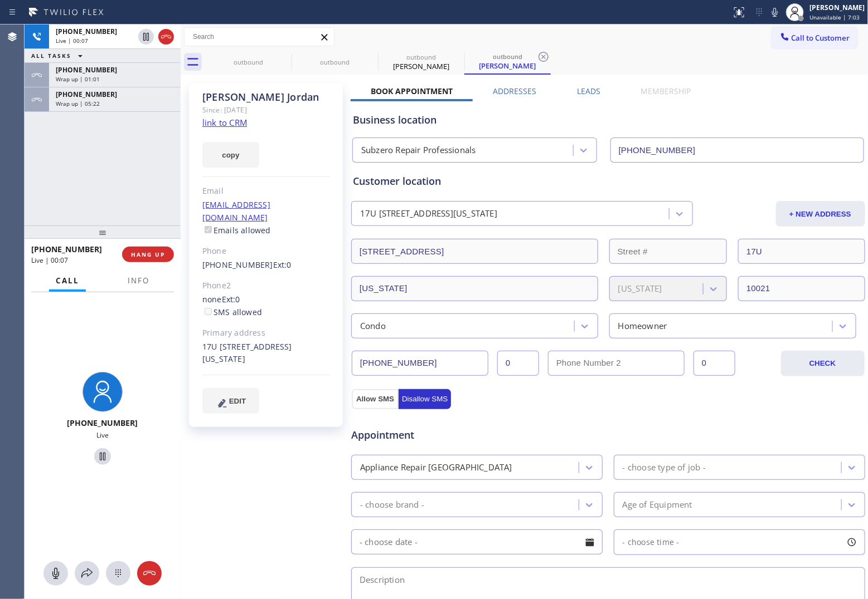  I want to click on input: ZIP, so click(801, 289).